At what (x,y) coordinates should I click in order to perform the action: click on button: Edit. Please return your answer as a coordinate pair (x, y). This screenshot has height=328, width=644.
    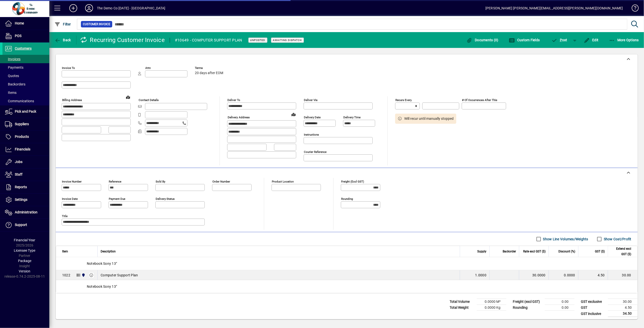
    Looking at the image, I should click on (591, 40).